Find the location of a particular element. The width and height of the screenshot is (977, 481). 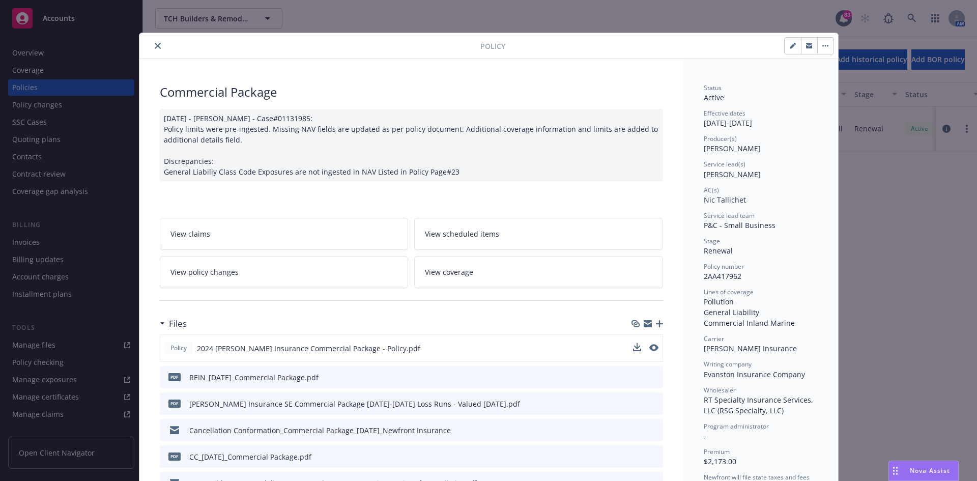

span: Nic Tallichet is located at coordinates (725, 199).